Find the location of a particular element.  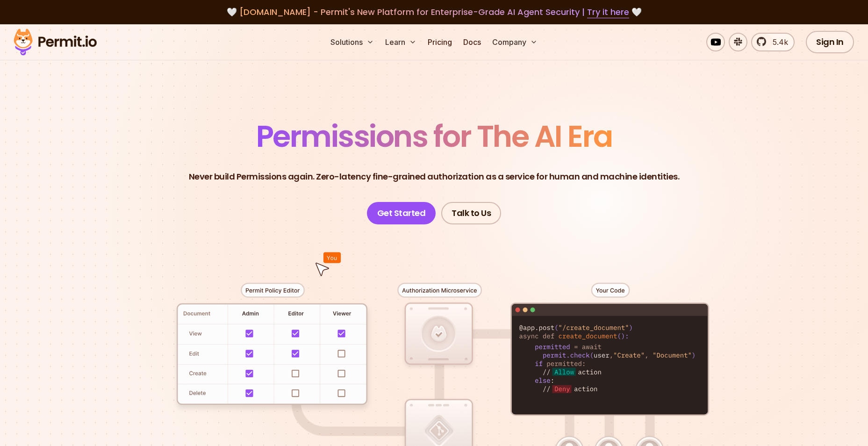

span: 5.4k is located at coordinates (777, 42).